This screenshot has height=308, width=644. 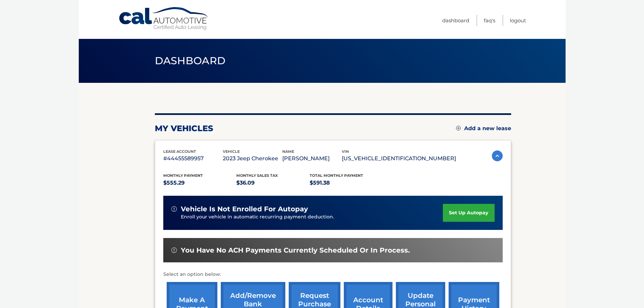 What do you see at coordinates (199, 183) in the screenshot?
I see `p: $555.29` at bounding box center [199, 183].